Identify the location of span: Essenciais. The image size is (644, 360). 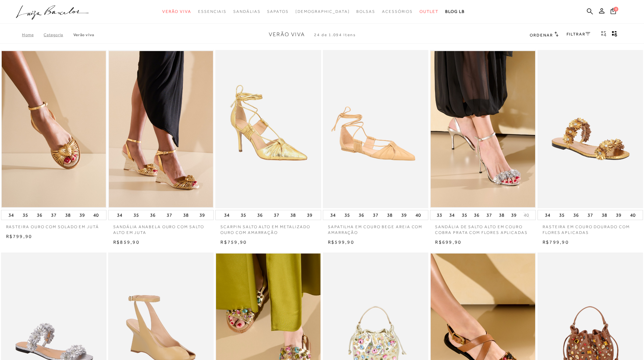
(212, 12).